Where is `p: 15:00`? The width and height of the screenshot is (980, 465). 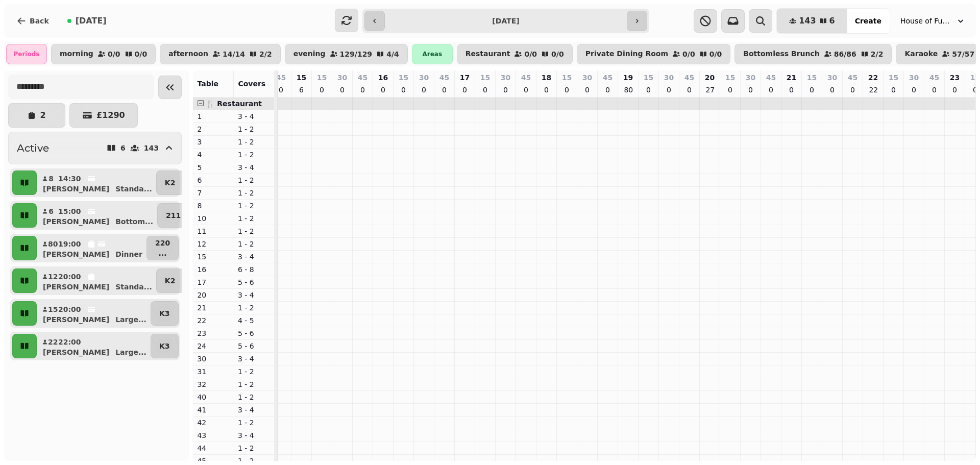 p: 15:00 is located at coordinates (70, 212).